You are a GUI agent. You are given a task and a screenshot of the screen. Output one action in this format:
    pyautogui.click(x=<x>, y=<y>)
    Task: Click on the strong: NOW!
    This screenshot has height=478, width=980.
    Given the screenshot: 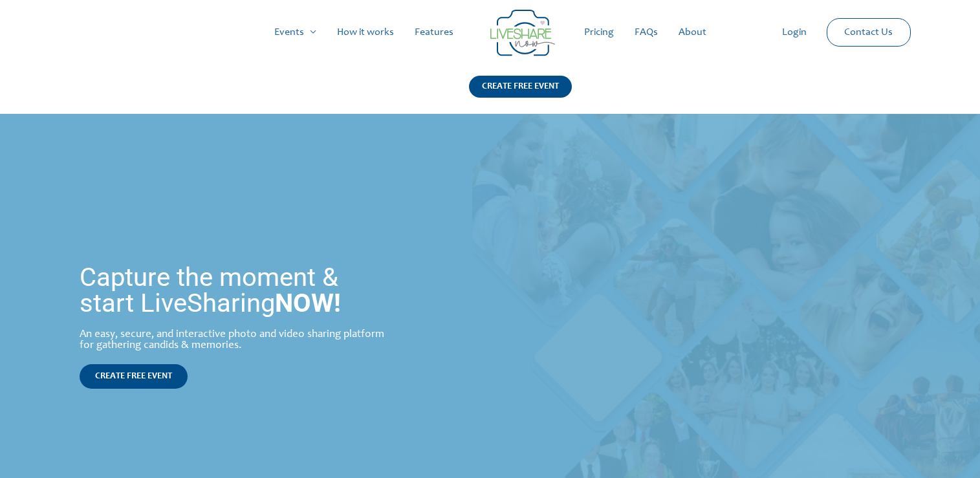 What is the action you would take?
    pyautogui.click(x=308, y=303)
    